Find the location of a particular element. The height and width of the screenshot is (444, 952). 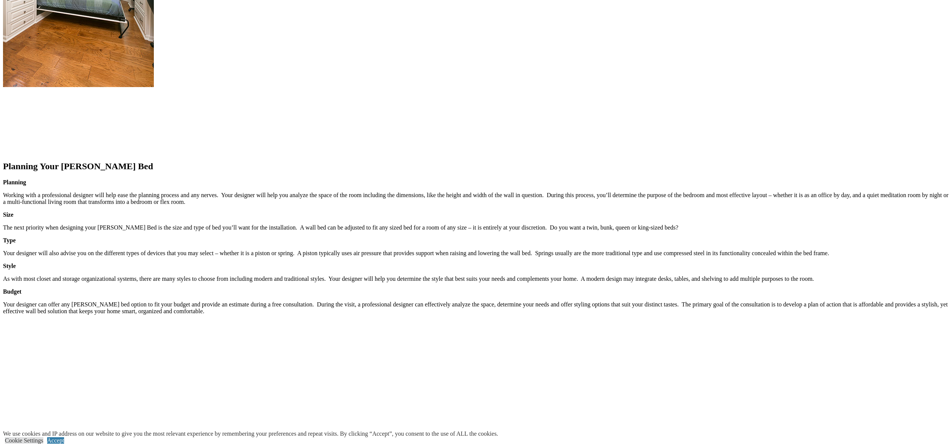

strong: Planning is located at coordinates (14, 182).